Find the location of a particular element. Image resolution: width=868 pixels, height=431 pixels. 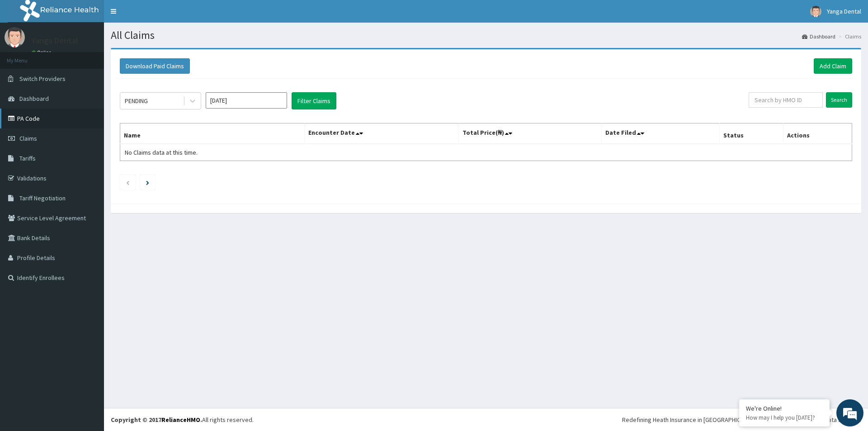

div: We're Online! is located at coordinates (784, 408).